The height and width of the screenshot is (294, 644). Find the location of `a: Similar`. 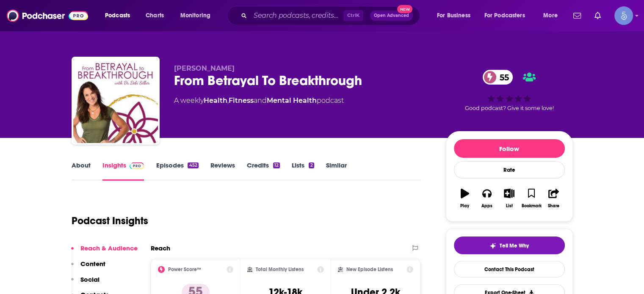

a: Similar is located at coordinates (336, 171).